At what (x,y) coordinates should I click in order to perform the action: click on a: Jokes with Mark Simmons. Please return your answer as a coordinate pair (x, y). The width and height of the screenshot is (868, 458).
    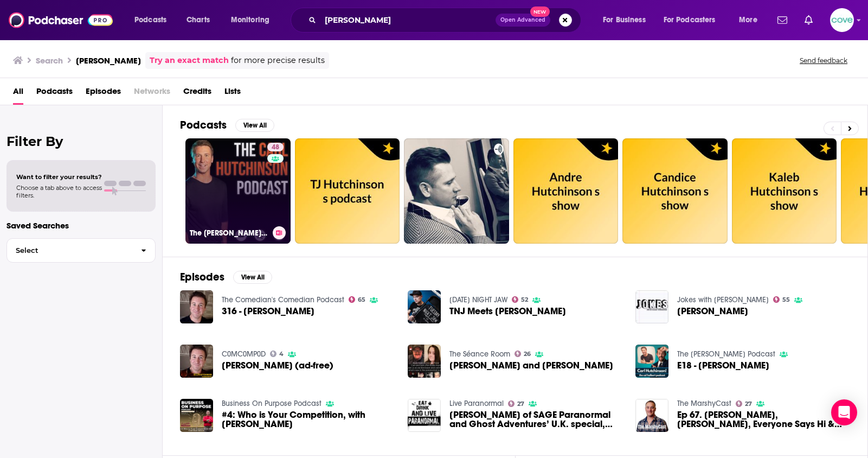
    Looking at the image, I should click on (723, 299).